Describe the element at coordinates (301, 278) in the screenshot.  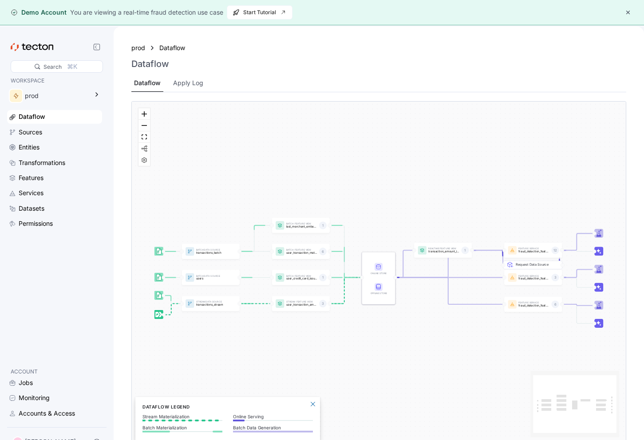
I see `a: Batch Feature Viewuser_credit_card_issuer1` at that location.